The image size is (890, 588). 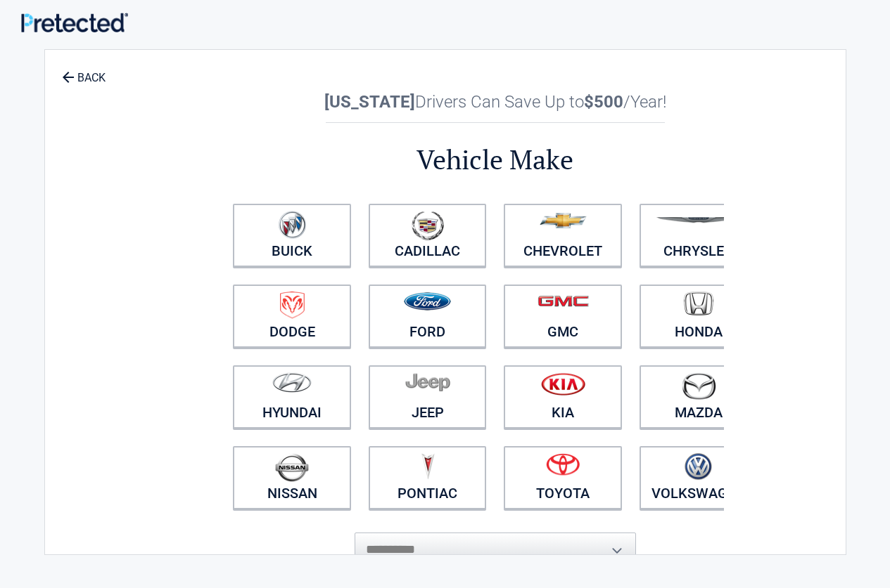 What do you see at coordinates (698, 220) in the screenshot?
I see `img: chrysler` at bounding box center [698, 220].